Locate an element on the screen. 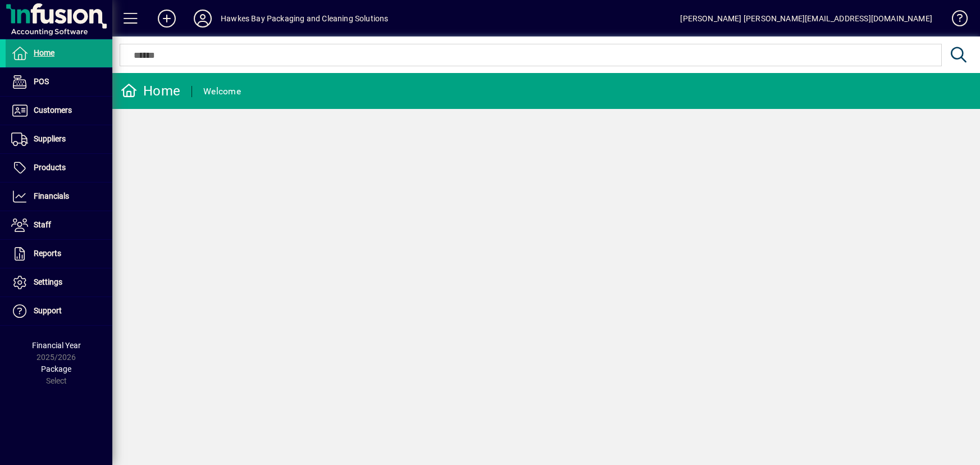 The image size is (980, 465). a: POS is located at coordinates (59, 82).